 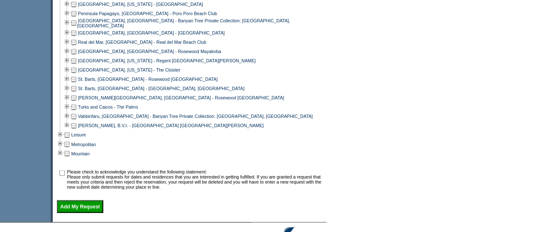 I want to click on a: Mountain, so click(x=80, y=153).